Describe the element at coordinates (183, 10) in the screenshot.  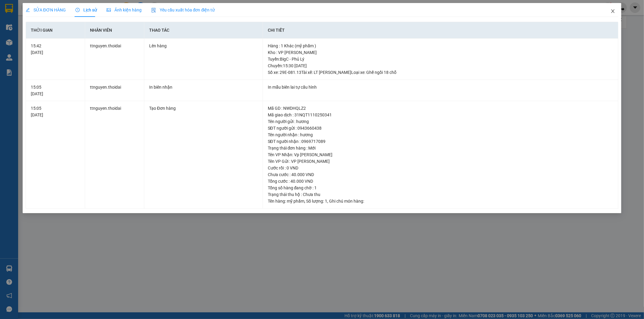
I see `span: Yêu cầu xuất hóa đơn điện tử` at that location.